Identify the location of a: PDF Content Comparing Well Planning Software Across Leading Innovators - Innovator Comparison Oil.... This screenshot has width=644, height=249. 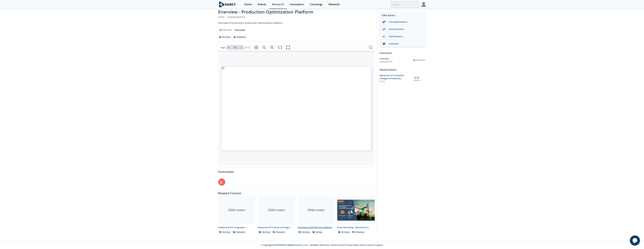
(316, 215).